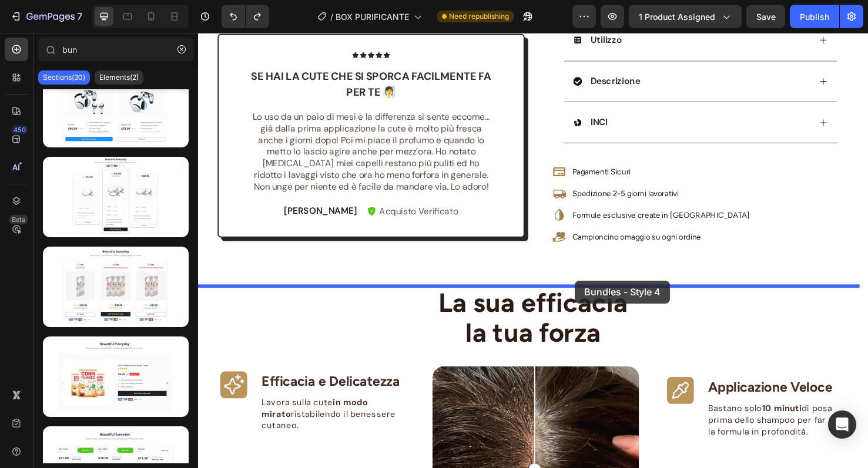 This screenshot has height=468, width=868. What do you see at coordinates (814, 16) in the screenshot?
I see `button: Publish` at bounding box center [814, 16].